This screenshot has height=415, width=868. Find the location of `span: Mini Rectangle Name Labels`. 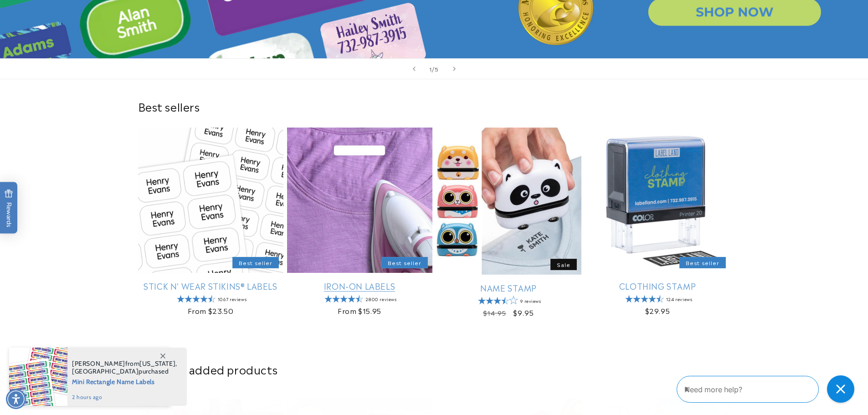

span: Mini Rectangle Name Labels is located at coordinates (125, 381).